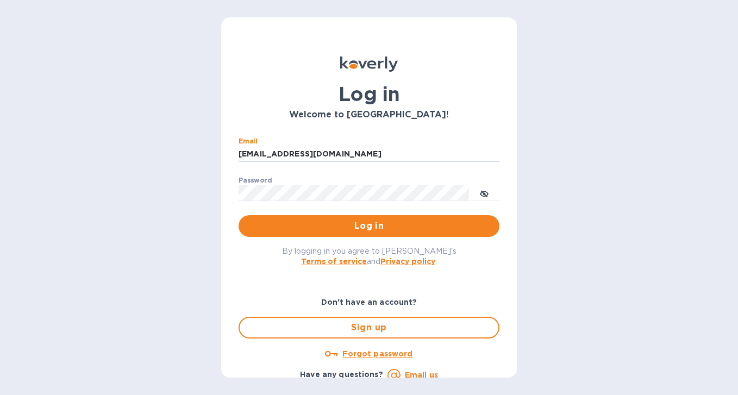 The image size is (738, 395). Describe the element at coordinates (421, 375) in the screenshot. I see `a: Email us` at that location.